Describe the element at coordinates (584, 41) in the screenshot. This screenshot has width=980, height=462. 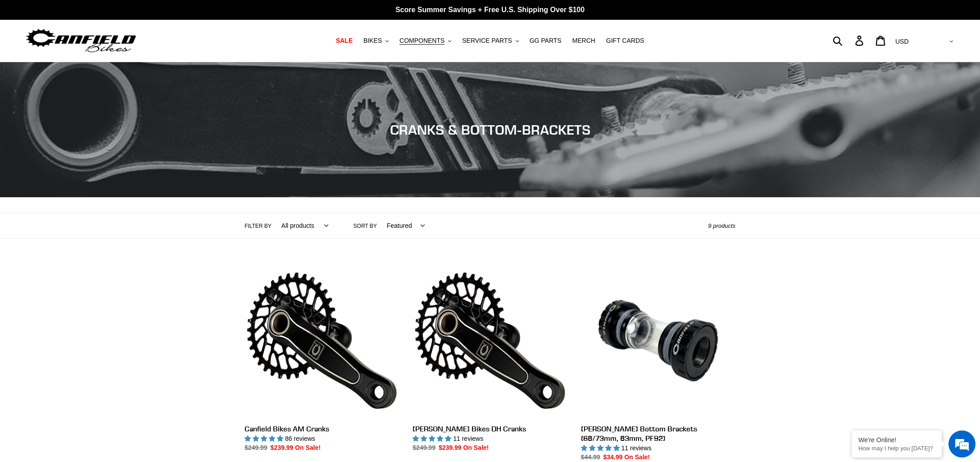
I see `span: MERCH` at that location.